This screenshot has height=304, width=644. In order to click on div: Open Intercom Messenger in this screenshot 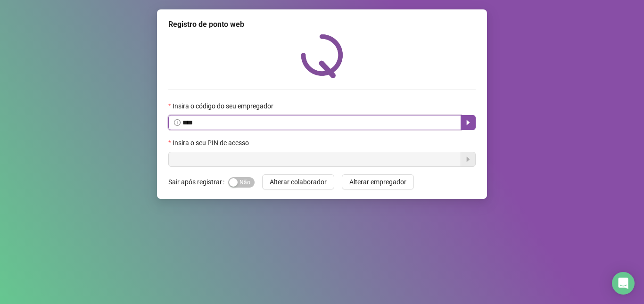, I will do `click(623, 283)`.